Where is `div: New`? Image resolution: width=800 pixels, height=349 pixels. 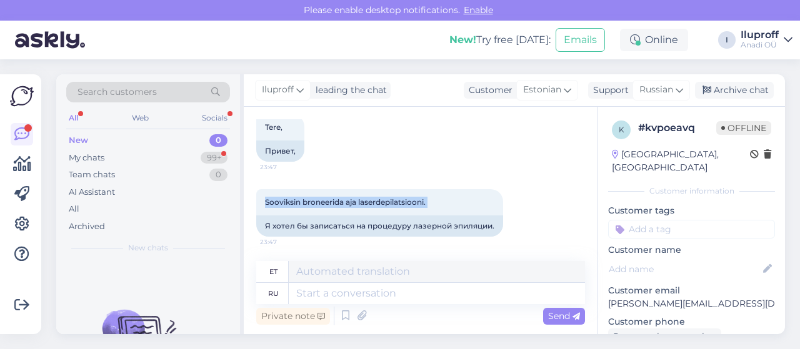 div: New is located at coordinates (78, 141).